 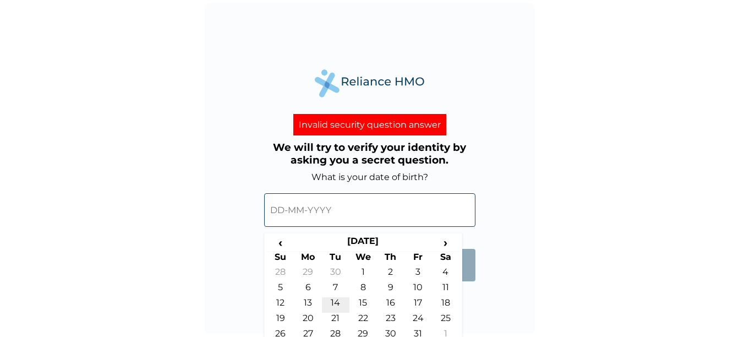 I want to click on th: Tu, so click(x=336, y=259).